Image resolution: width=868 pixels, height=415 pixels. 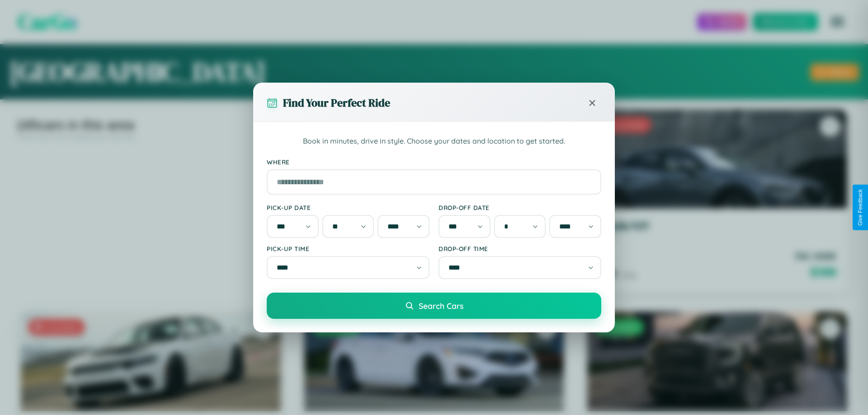 What do you see at coordinates (336, 102) in the screenshot?
I see `h3: Find Your Perfect Ride` at bounding box center [336, 102].